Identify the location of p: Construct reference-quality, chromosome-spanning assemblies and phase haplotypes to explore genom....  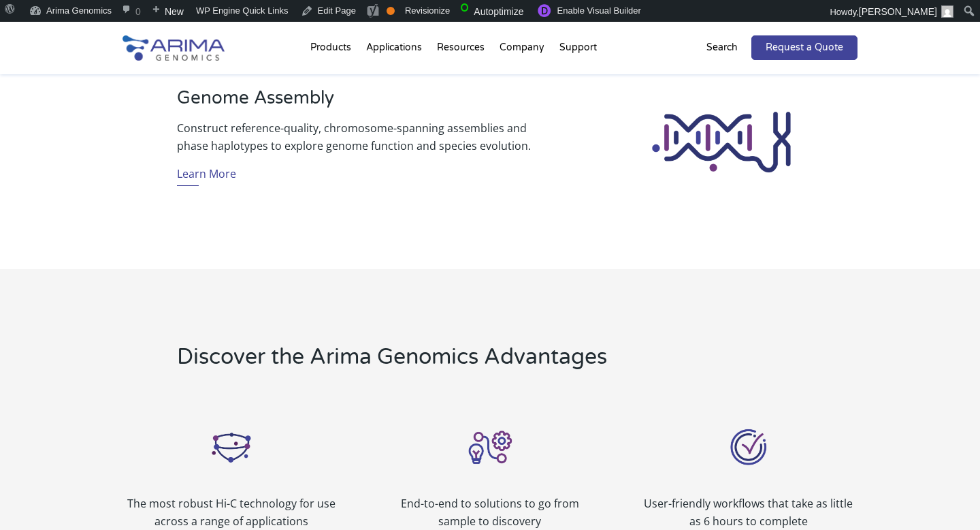
(362, 137).